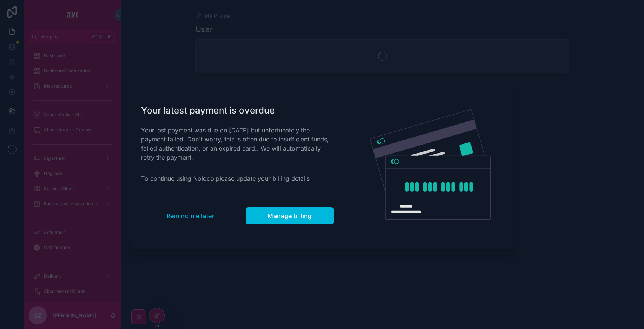  I want to click on button: Remind me later, so click(190, 216).